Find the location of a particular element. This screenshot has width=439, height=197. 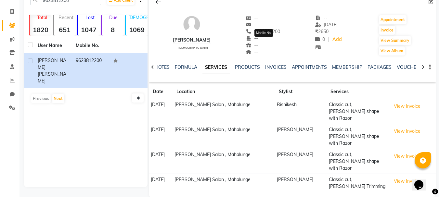

a: PACKAGES is located at coordinates (379, 67).